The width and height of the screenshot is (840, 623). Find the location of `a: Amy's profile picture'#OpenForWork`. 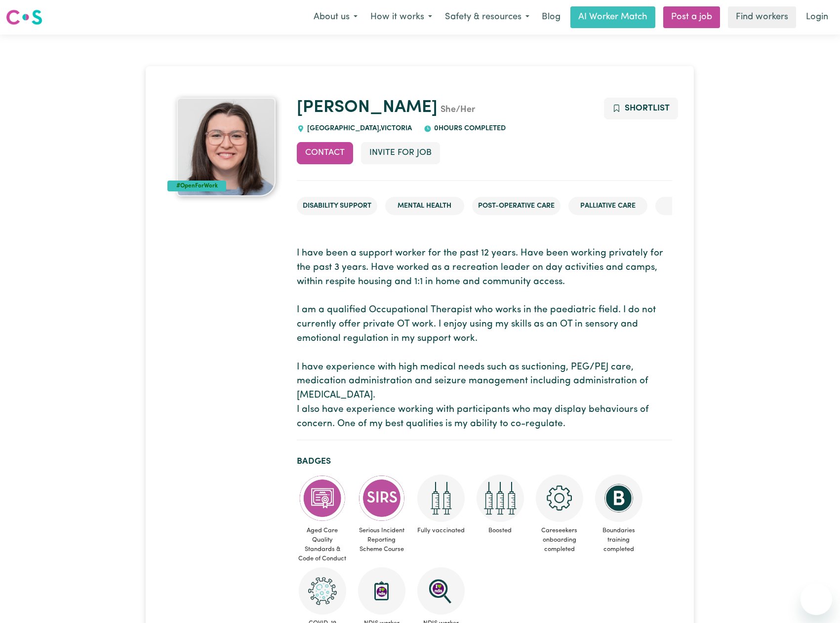

a: Amy's profile picture'#OpenForWork is located at coordinates (226, 147).